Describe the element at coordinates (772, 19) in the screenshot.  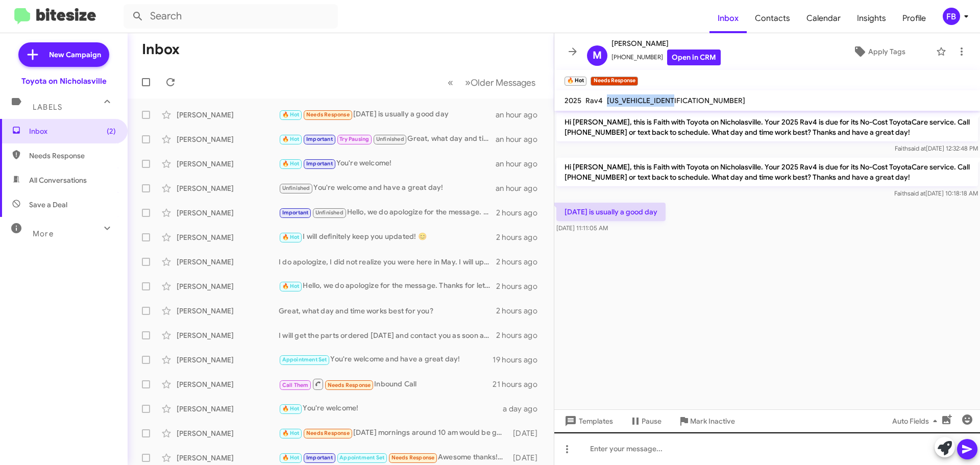
I see `a: Contacts` at that location.